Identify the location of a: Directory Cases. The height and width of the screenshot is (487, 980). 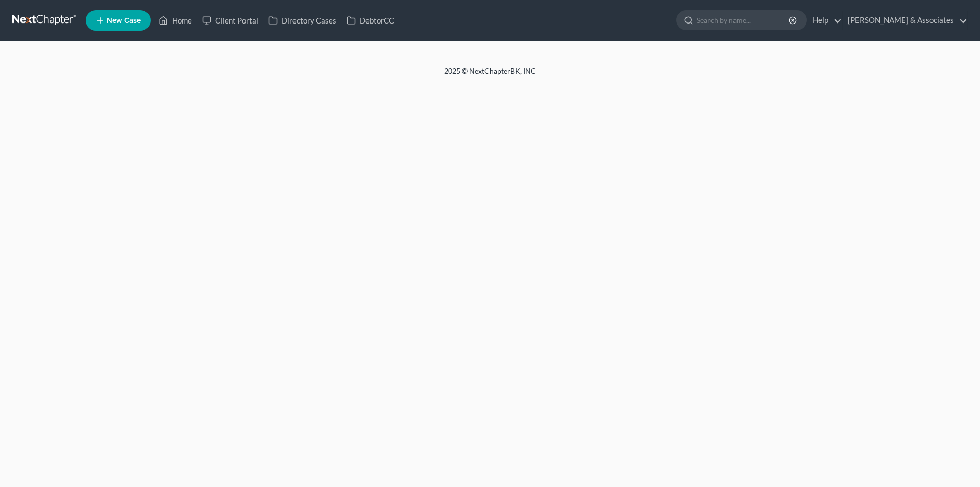
(302, 20).